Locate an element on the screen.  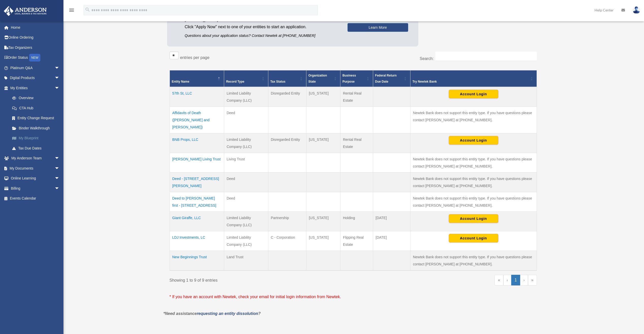
a: Previous is located at coordinates (507, 280).